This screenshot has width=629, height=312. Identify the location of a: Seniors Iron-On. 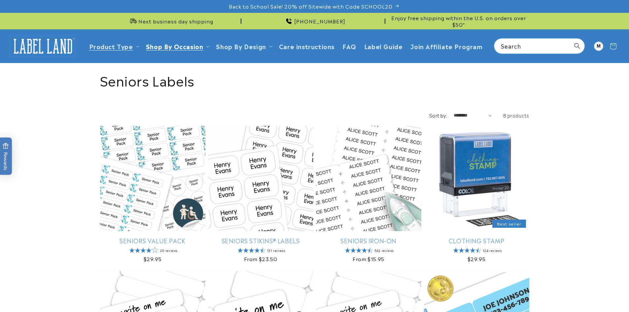
(368, 240).